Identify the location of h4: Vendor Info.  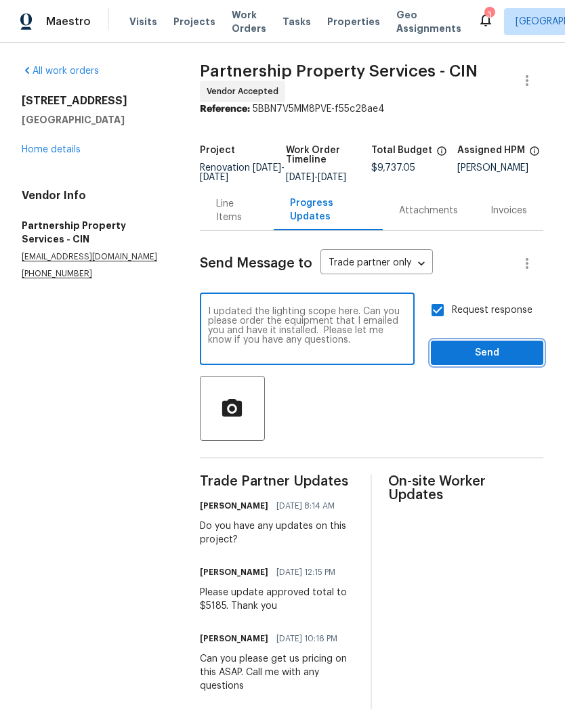
(94, 196).